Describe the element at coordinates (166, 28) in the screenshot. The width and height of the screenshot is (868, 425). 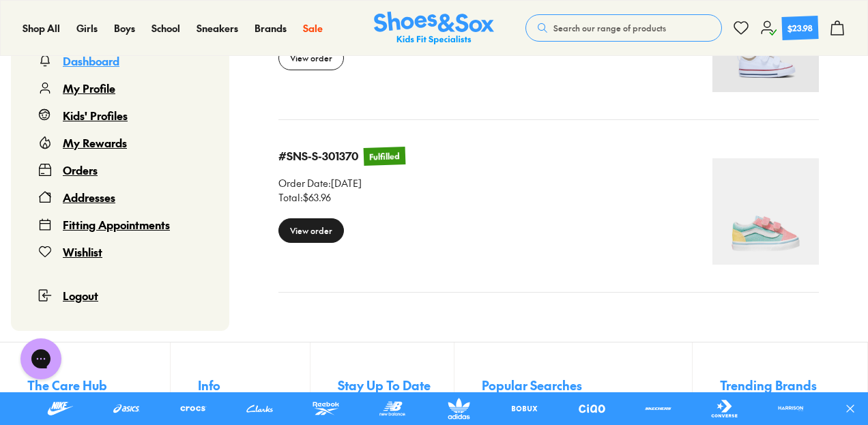
I see `a: School` at that location.